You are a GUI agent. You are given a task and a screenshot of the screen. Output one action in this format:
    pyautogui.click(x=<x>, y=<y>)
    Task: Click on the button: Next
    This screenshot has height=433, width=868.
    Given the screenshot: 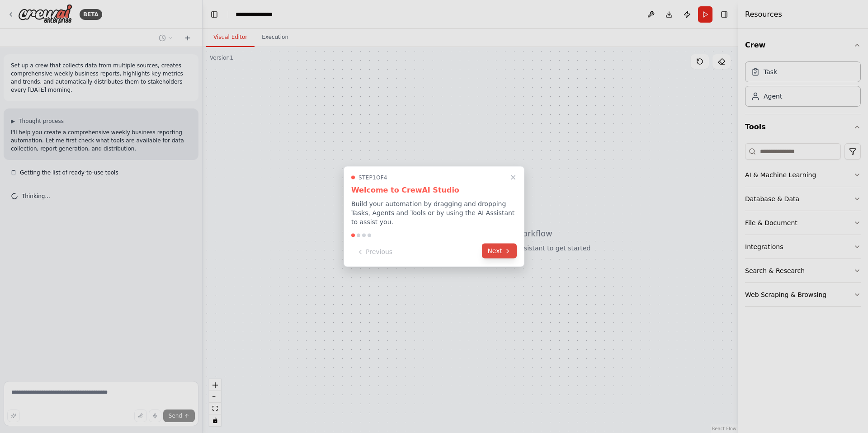 What is the action you would take?
    pyautogui.click(x=499, y=251)
    